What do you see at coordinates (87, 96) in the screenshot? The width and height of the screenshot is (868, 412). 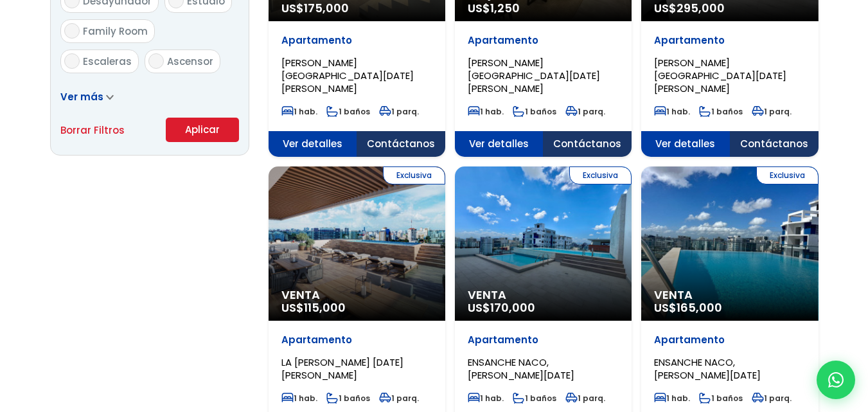 I see `a: Ver más` at bounding box center [87, 96].